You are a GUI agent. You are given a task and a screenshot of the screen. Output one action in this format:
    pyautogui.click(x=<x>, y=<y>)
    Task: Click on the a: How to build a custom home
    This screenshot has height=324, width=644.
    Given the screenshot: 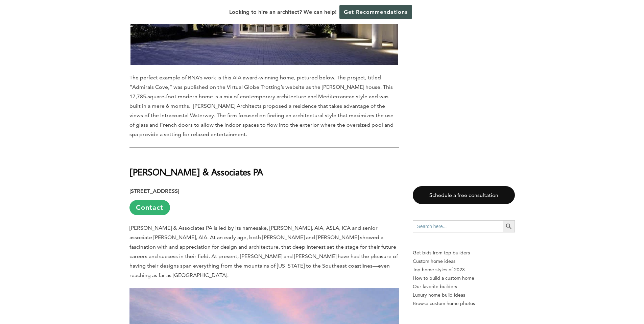 What is the action you would take?
    pyautogui.click(x=464, y=278)
    